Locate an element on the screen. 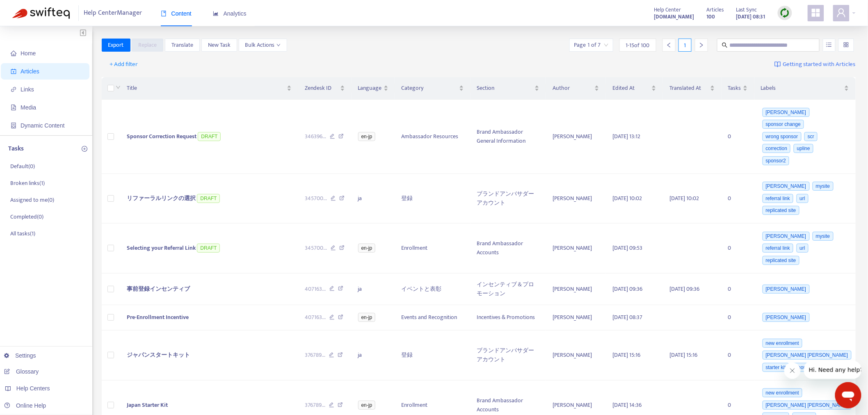 The image size is (868, 415). span: 376789 ... is located at coordinates (315, 355).